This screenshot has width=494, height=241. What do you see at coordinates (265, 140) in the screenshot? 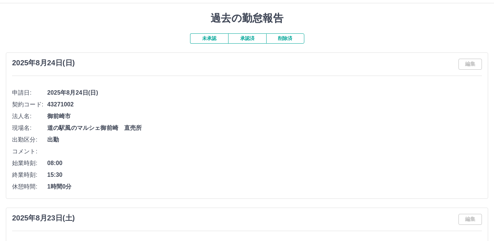
I see `span: 出勤` at bounding box center [265, 140].